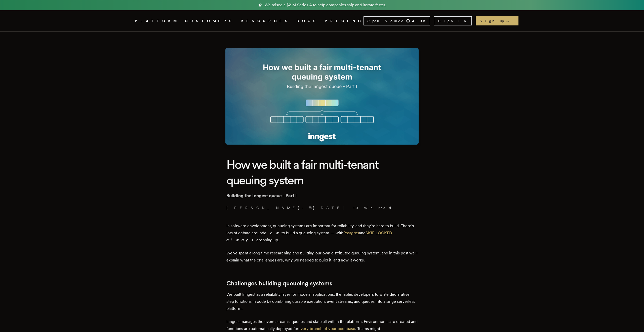 The width and height of the screenshot is (644, 332). I want to click on a: every branch of your codebase, so click(327, 328).